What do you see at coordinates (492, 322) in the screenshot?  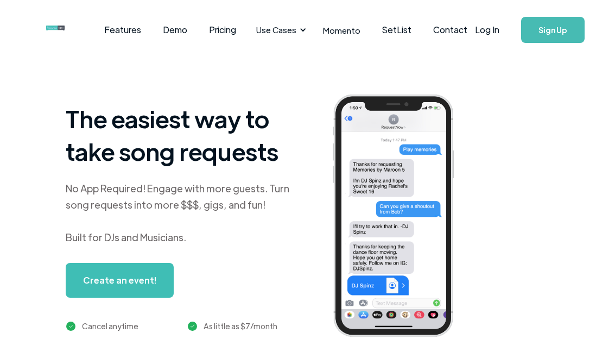 I see `img: venmo screenshot` at bounding box center [492, 322].